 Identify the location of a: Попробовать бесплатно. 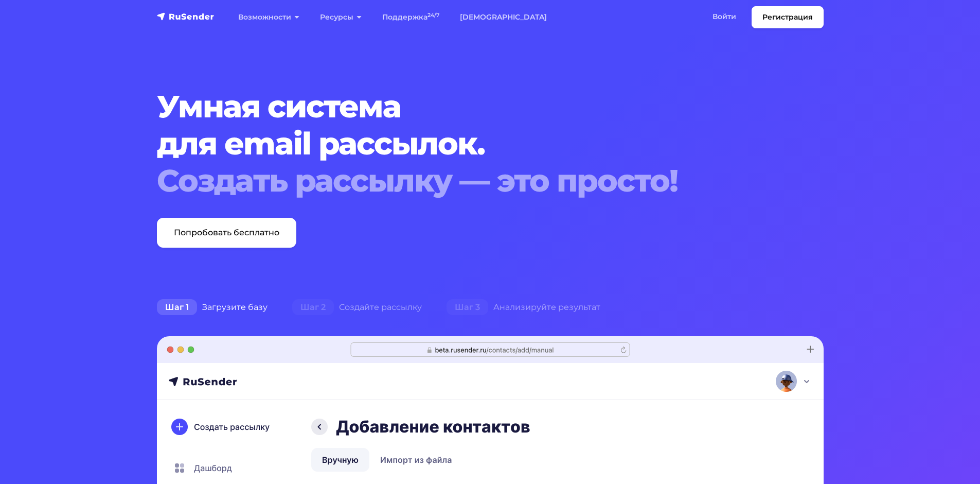
(226, 232).